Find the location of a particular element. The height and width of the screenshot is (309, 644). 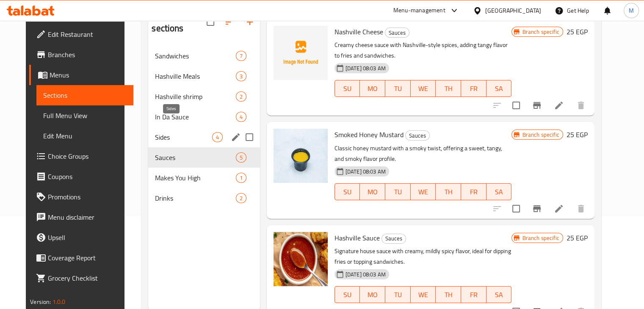

a: Full Menu View is located at coordinates (85, 115).